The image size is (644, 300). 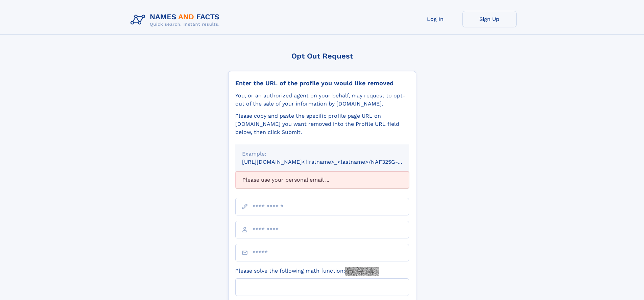 I want to click on div: You, or an authorized agent on your behalf, may request to opt-out of the sale of your informatio..., so click(x=322, y=100).